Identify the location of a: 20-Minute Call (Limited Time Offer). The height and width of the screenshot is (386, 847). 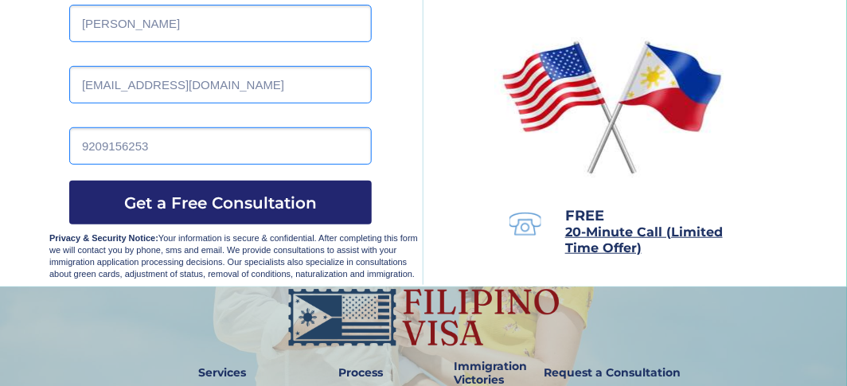
(644, 240).